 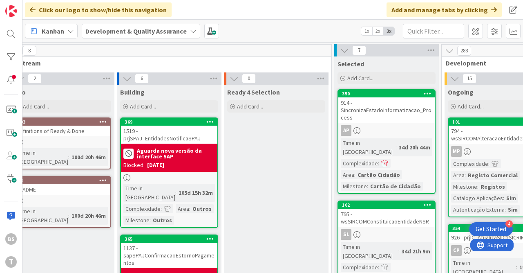 I want to click on div: README, so click(x=62, y=189).